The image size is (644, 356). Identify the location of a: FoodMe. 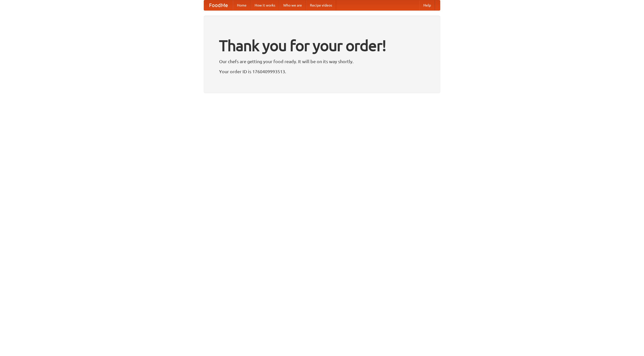
(219, 5).